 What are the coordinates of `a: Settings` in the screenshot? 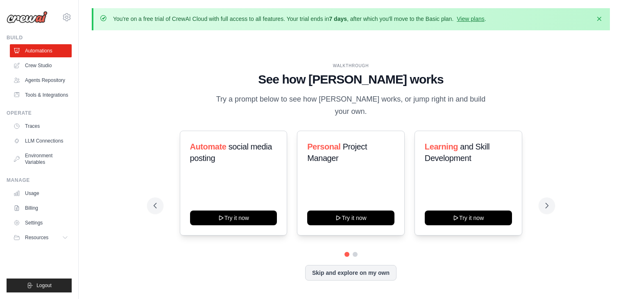 It's located at (41, 223).